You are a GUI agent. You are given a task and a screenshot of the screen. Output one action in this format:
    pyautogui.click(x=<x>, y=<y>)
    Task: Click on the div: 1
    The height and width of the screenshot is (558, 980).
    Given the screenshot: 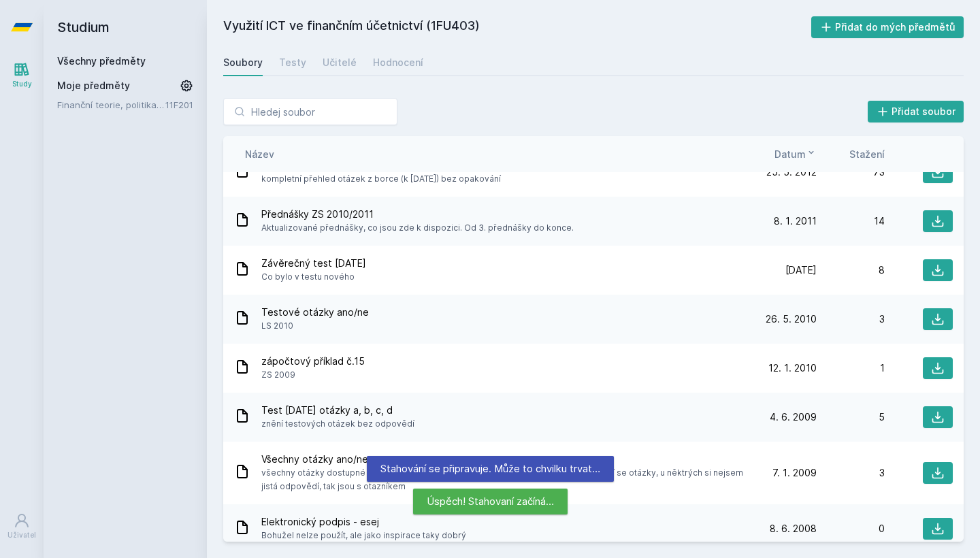 What is the action you would take?
    pyautogui.click(x=851, y=368)
    